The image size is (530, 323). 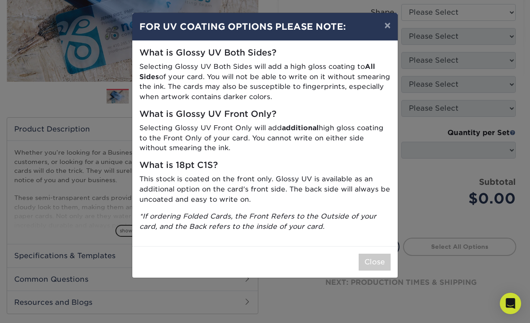 I want to click on h4: FOR UV COATING OPTIONS PLEASE NOTE:, so click(x=265, y=27).